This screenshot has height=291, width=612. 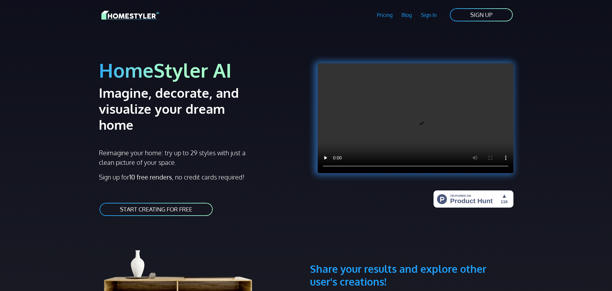 I want to click on h1: HomeStyler AI, so click(x=201, y=70).